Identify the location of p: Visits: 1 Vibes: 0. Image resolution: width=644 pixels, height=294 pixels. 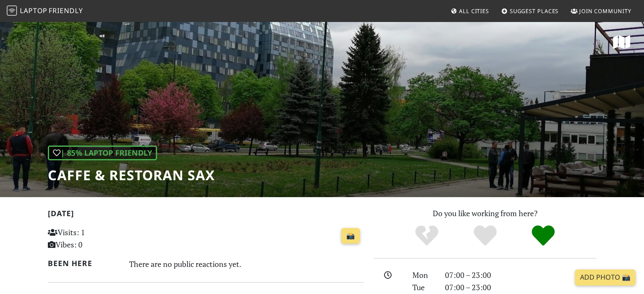
(97, 239).